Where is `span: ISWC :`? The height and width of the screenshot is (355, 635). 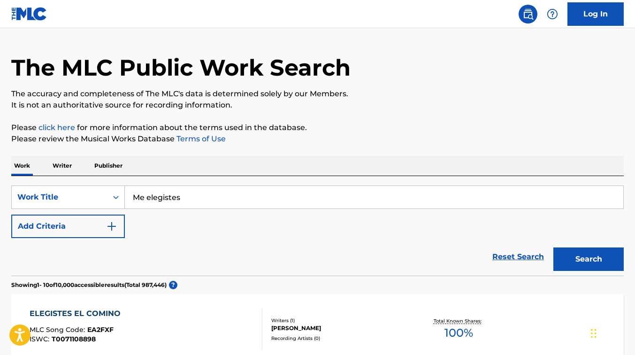
span: ISWC : is located at coordinates (40, 339).